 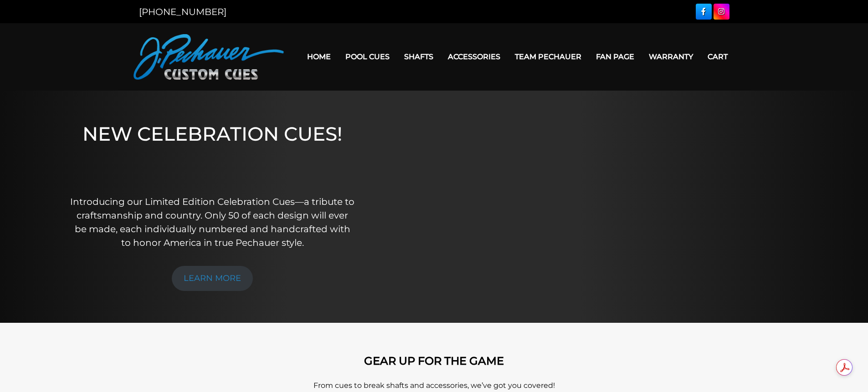 I want to click on a: Fan Page, so click(x=615, y=57).